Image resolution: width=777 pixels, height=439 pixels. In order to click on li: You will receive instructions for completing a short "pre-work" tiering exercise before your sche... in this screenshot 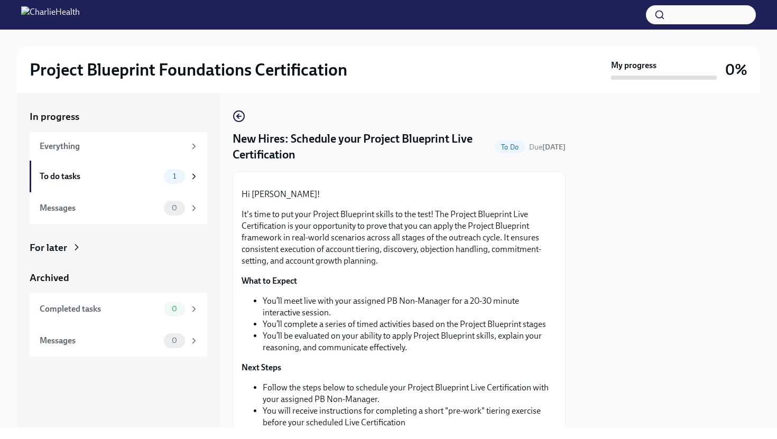, I will do `click(410, 417)`.